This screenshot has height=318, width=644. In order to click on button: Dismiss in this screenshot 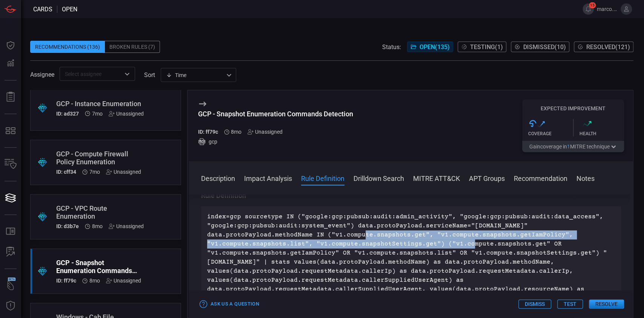, I will do `click(534, 304)`.